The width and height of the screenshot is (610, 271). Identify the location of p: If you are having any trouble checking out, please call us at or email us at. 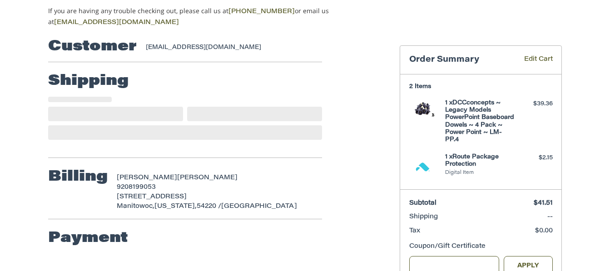
(203, 17).